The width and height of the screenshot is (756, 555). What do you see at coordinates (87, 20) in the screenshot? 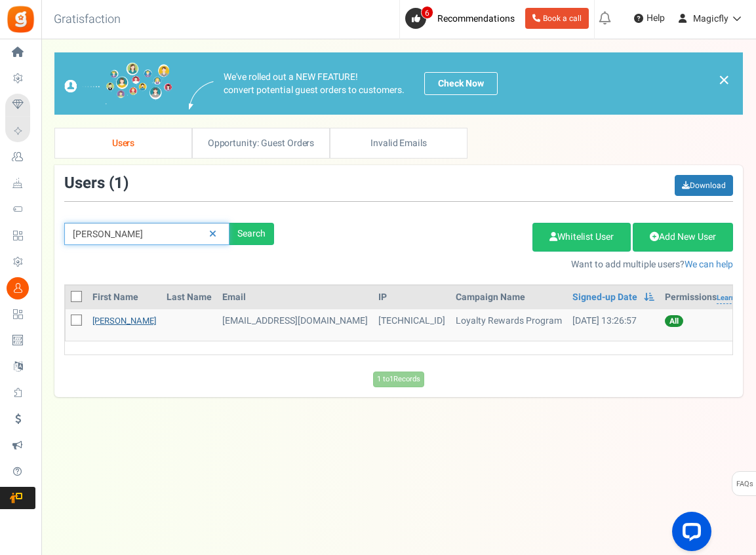
I see `h3: Gratisfaction` at bounding box center [87, 20].